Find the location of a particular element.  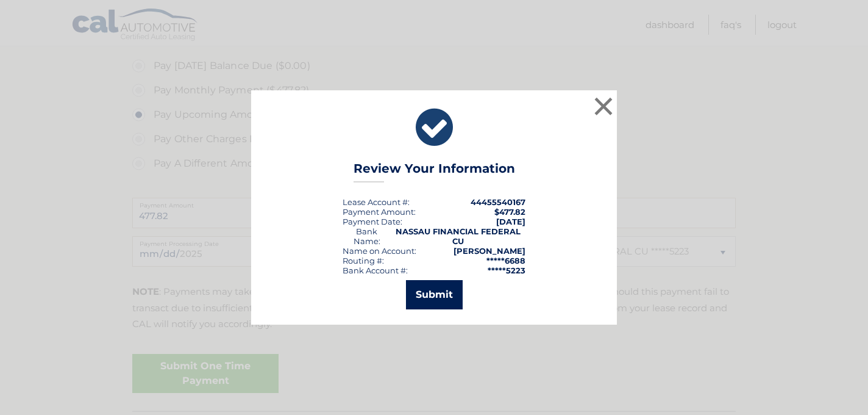

div: Bank Account #: is located at coordinates (375, 270).